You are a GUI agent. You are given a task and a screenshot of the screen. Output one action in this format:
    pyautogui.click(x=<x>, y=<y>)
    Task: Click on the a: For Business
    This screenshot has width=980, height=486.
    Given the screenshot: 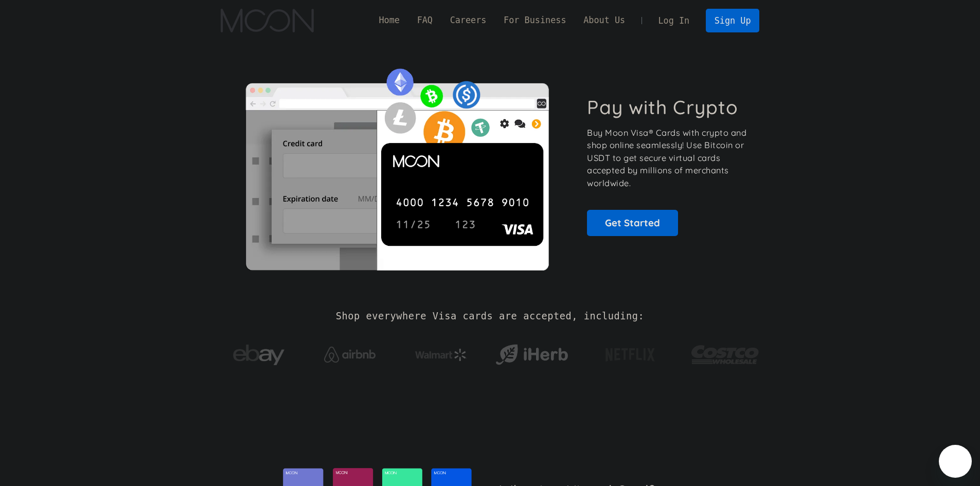 What is the action you would take?
    pyautogui.click(x=534, y=20)
    